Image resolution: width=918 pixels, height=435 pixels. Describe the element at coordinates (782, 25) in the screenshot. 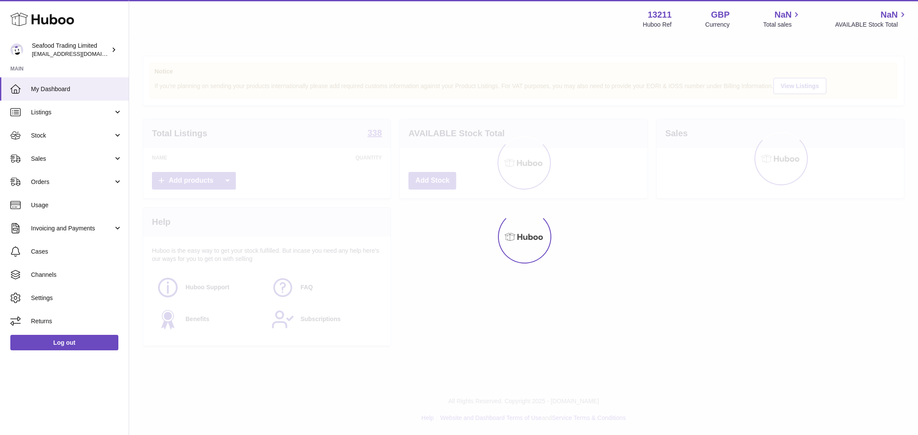

I see `span: Total sales` at that location.